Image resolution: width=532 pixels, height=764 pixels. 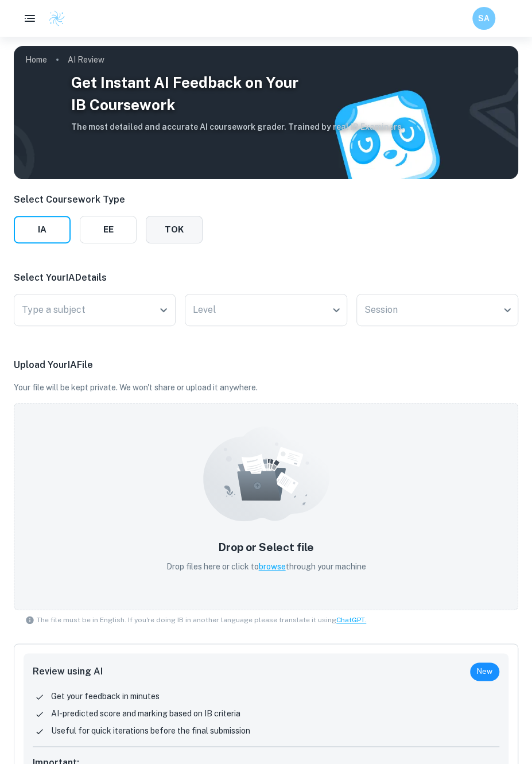 I want to click on button: EE, so click(x=108, y=230).